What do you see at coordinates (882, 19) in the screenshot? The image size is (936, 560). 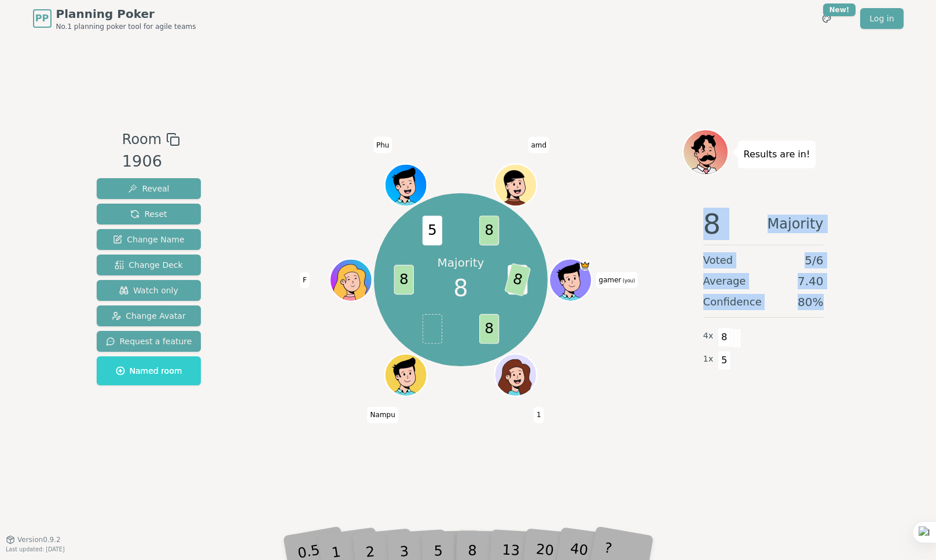 I see `a: Log in` at bounding box center [882, 19].